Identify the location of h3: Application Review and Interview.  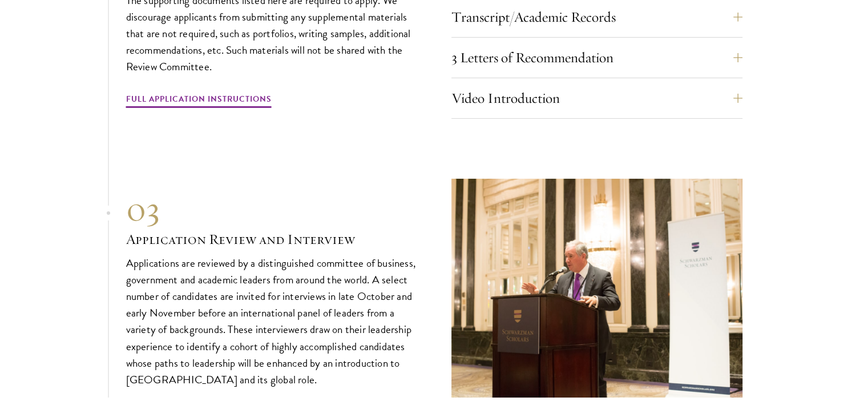
(271, 239).